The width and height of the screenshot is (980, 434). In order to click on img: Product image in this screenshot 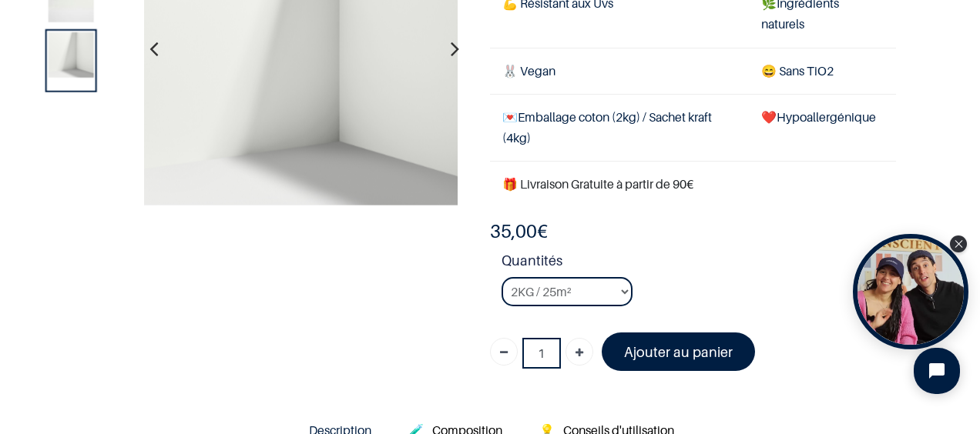, I will do `click(71, 54)`.